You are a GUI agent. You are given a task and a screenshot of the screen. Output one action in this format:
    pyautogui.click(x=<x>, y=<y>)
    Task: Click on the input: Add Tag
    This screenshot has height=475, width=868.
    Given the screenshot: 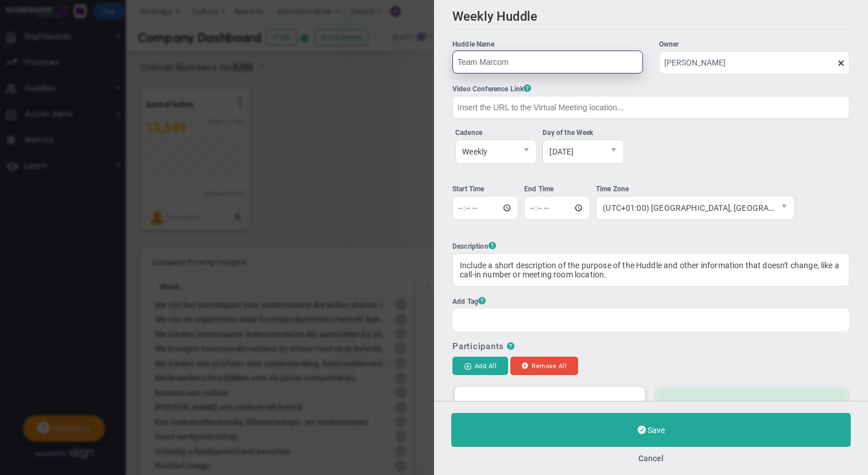 What is the action you would take?
    pyautogui.click(x=466, y=319)
    